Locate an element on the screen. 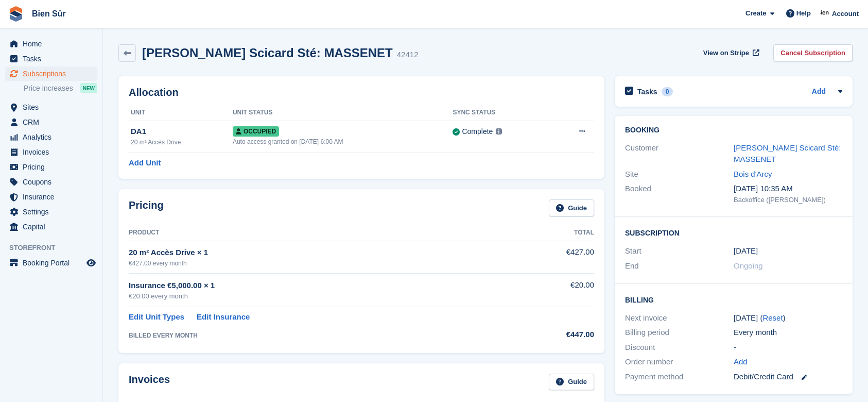  span: Tasks is located at coordinates (53, 59).